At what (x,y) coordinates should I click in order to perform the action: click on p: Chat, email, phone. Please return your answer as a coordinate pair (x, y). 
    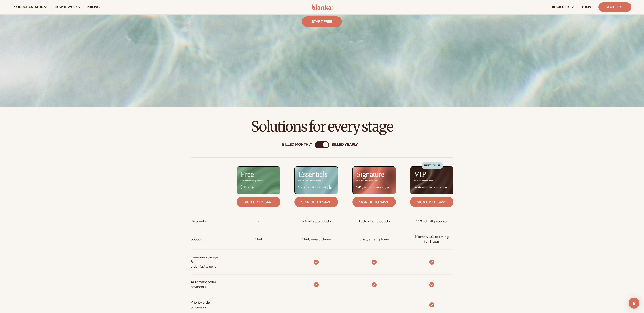
    Looking at the image, I should click on (316, 239).